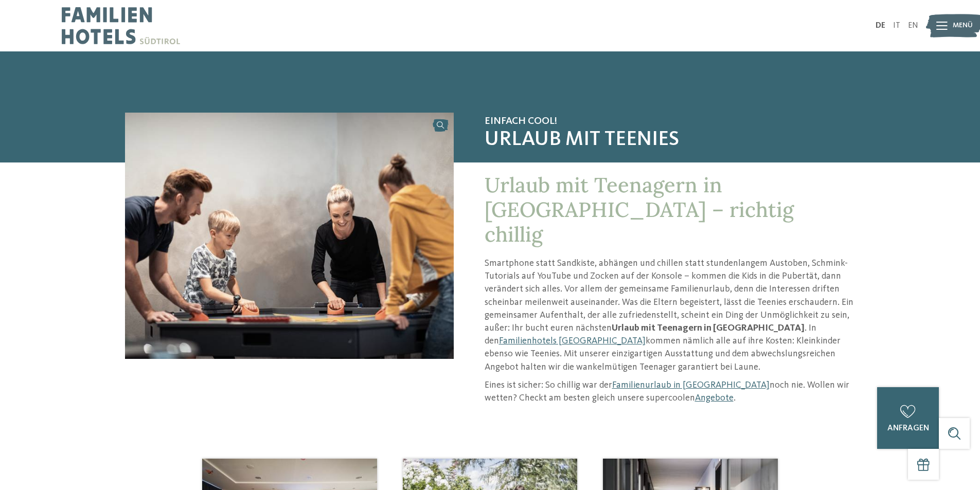 This screenshot has width=980, height=490. What do you see at coordinates (669, 122) in the screenshot?
I see `span: Einfach cool!` at bounding box center [669, 122].